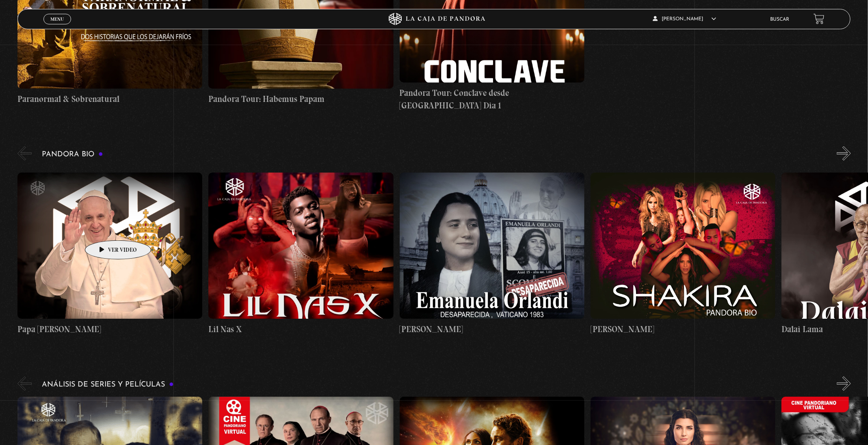  What do you see at coordinates (301, 99) in the screenshot?
I see `h4: Pandora Tour: Habemus Papam` at bounding box center [301, 99].